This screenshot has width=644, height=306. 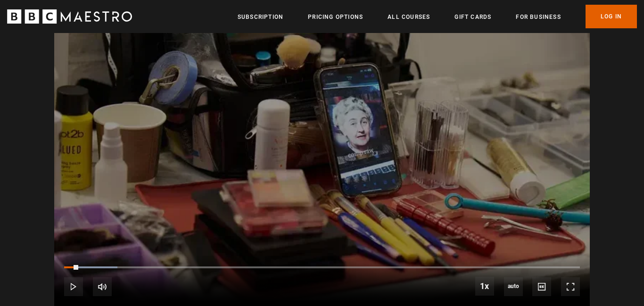 I want to click on div: Progress Bar, so click(x=322, y=267).